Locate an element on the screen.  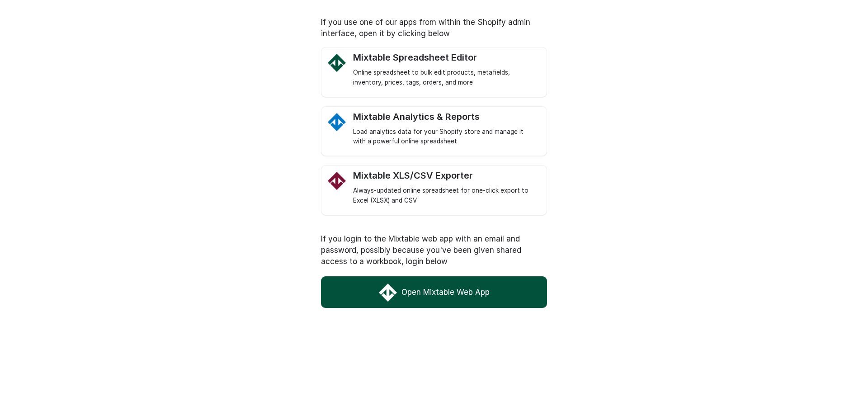
div: Load analytics data for your Shopify store and manage it with a powerful online spreadsheet is located at coordinates (445, 137).